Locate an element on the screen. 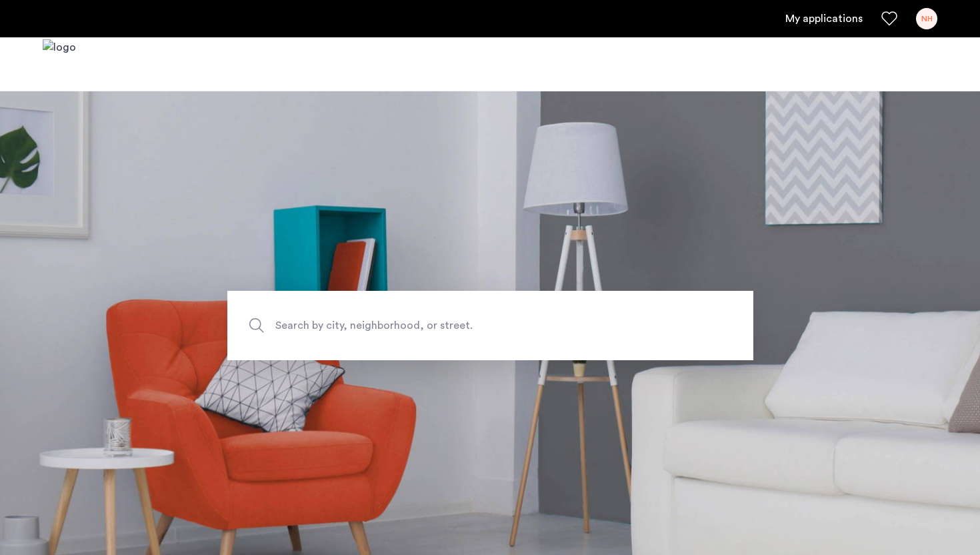 This screenshot has height=555, width=980. img: logo is located at coordinates (59, 64).